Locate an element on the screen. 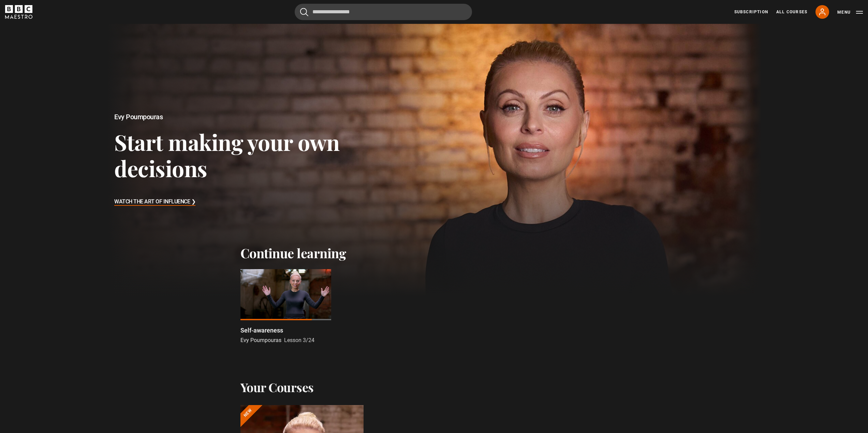  h2: Continue learning is located at coordinates (434, 253).